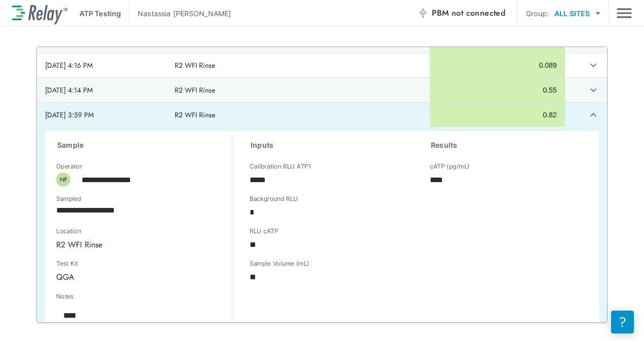 This screenshot has width=644, height=341. I want to click on label: Location, so click(120, 231).